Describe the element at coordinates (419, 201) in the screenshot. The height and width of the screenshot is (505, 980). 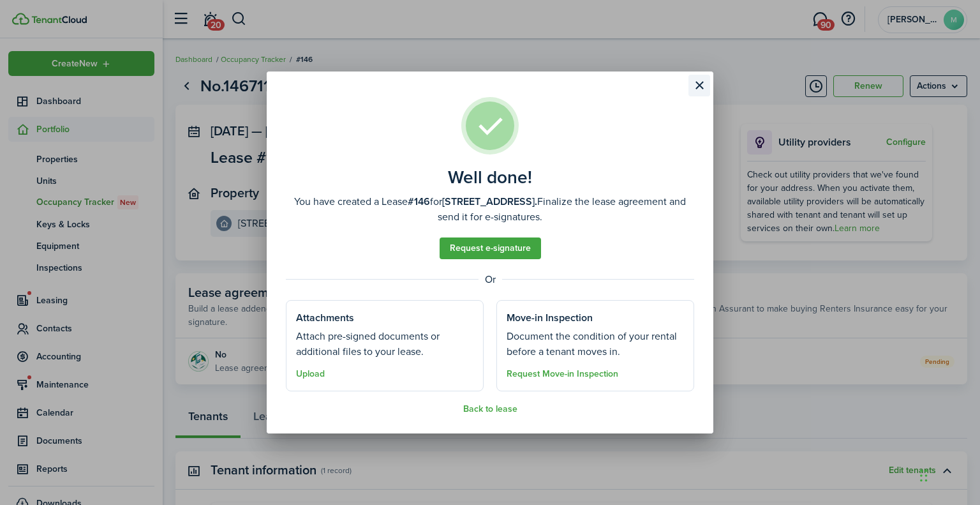
I see `b: #146` at that location.